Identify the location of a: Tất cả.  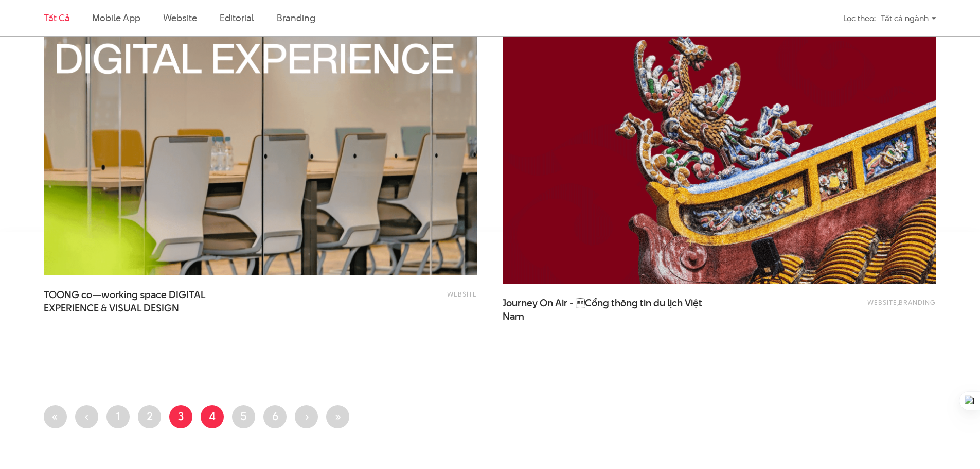
(57, 18).